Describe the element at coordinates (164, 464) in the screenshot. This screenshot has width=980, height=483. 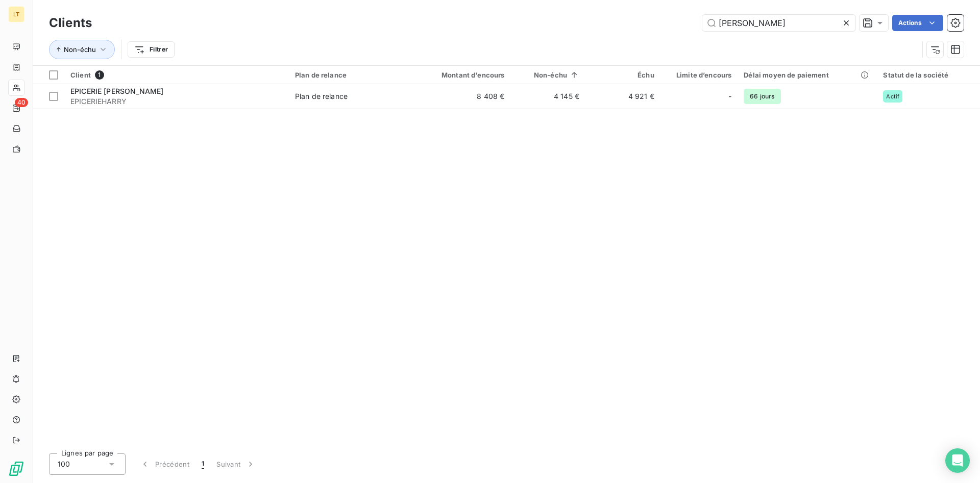
I see `button: Précédent` at that location.